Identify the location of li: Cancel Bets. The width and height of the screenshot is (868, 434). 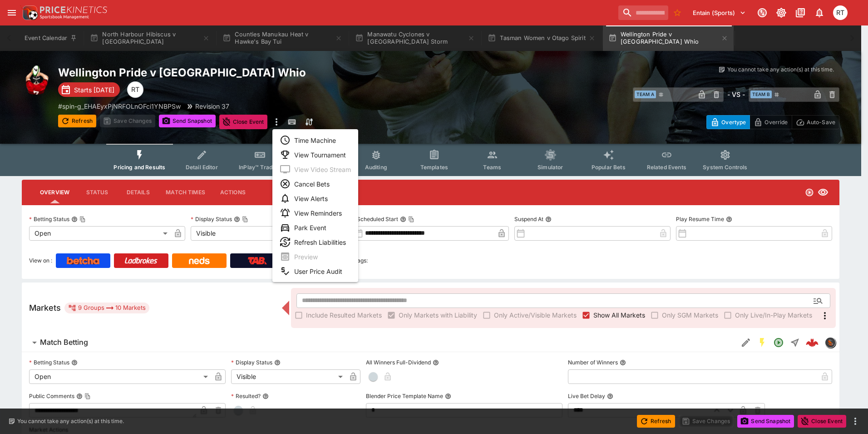
(316, 184).